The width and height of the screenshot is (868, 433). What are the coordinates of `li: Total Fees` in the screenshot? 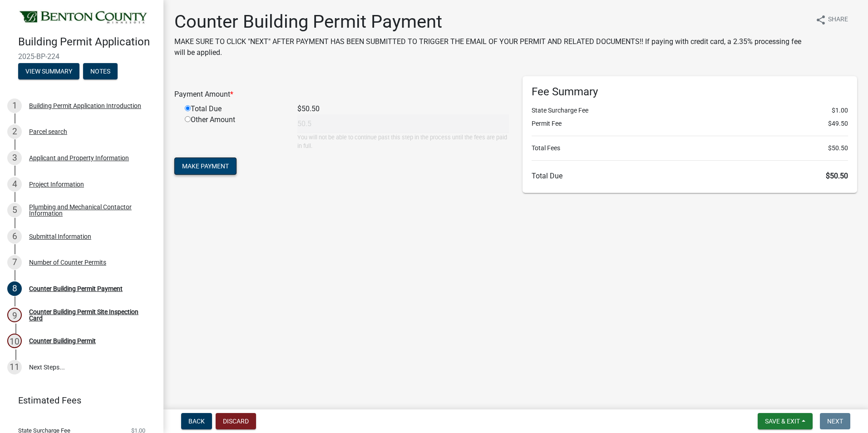 It's located at (690, 148).